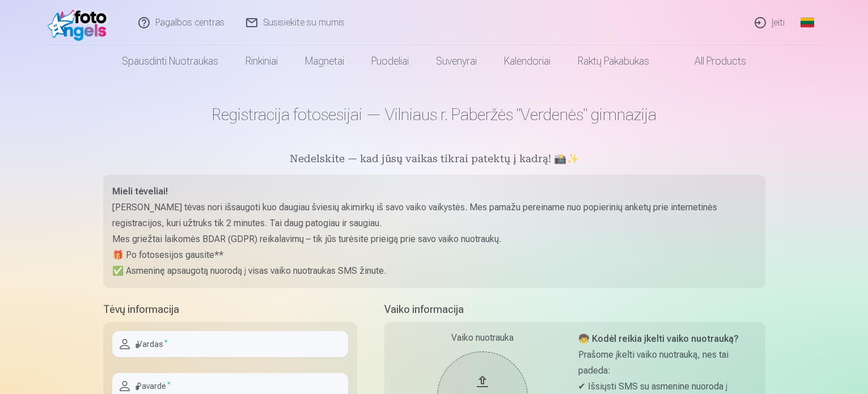 The width and height of the screenshot is (868, 394). What do you see at coordinates (658, 339) in the screenshot?
I see `strong: 🧒 Kodėl reikia įkelti vaiko nuotrauką?` at bounding box center [658, 339].